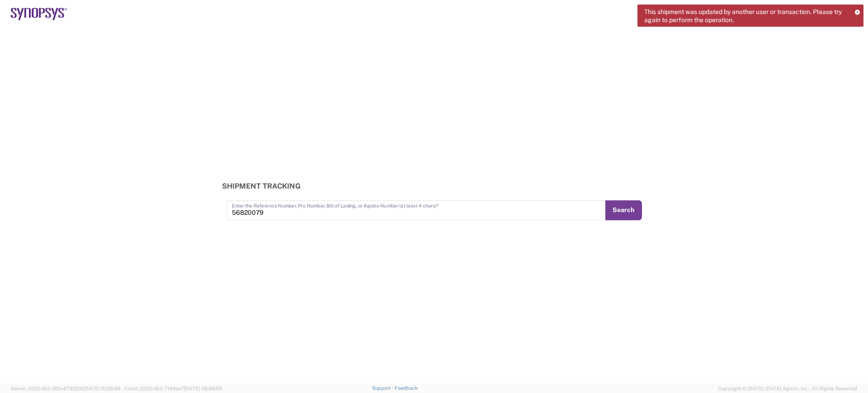  Describe the element at coordinates (406, 388) in the screenshot. I see `a: Feedback` at that location.